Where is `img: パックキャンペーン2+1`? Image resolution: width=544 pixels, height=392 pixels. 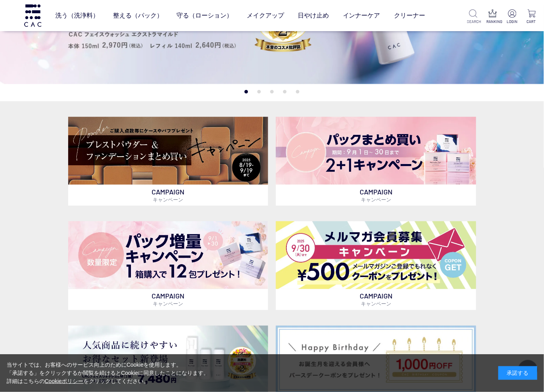 img: パックキャンペーン2+1 is located at coordinates (376, 151).